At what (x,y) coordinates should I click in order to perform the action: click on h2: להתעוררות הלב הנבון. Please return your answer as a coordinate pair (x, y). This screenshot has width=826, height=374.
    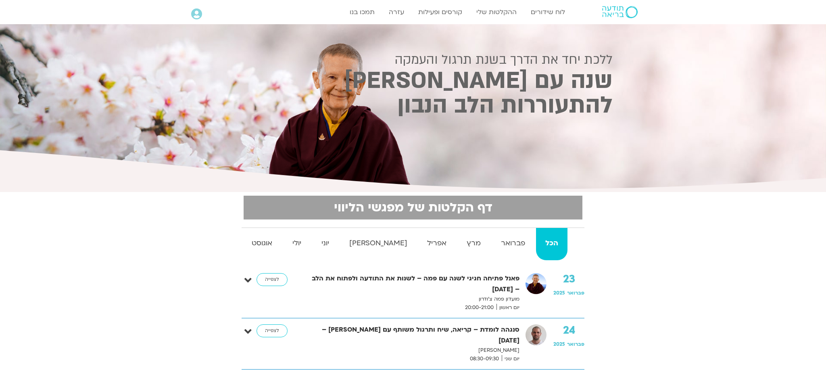
    Looking at the image, I should click on (413, 105).